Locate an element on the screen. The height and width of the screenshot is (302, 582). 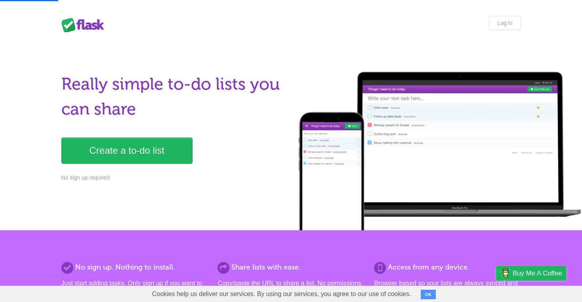
p: Browser based so your lists are always synced and you can access them from anywhere. is located at coordinates (447, 288).